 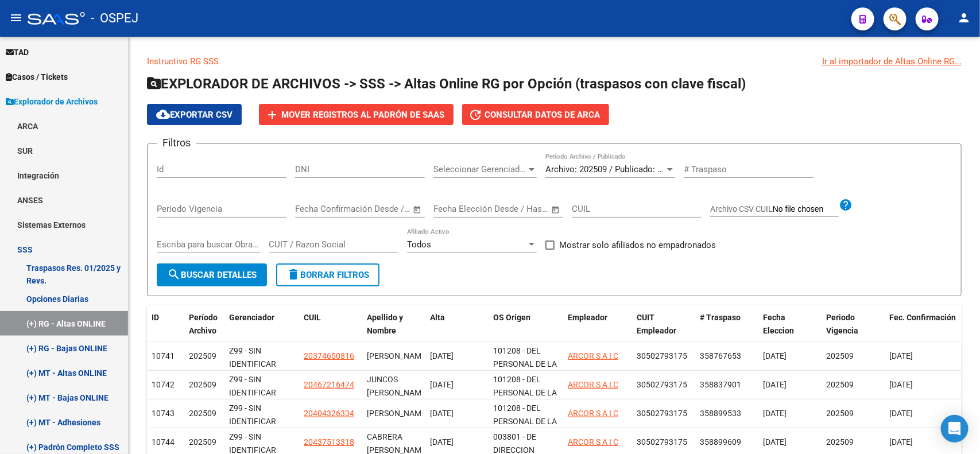 I want to click on span: Consultar datos de ARCA, so click(x=542, y=115).